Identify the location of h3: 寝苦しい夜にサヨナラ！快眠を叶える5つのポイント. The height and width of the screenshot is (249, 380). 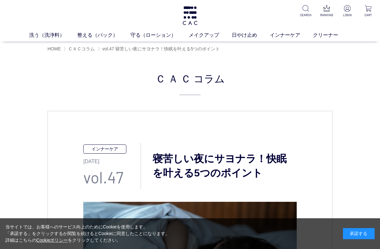
(219, 166).